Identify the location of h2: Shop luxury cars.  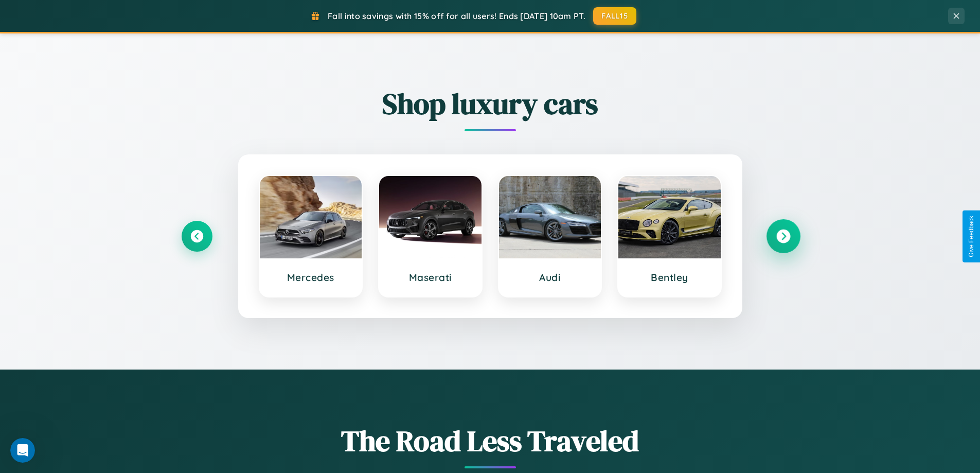
(491, 104).